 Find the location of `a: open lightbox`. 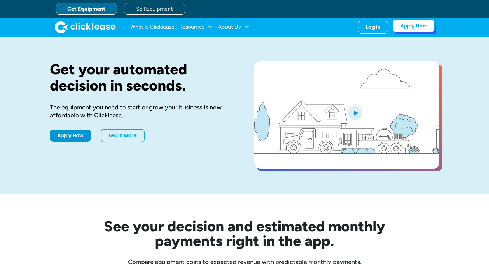

a: open lightbox is located at coordinates (347, 115).